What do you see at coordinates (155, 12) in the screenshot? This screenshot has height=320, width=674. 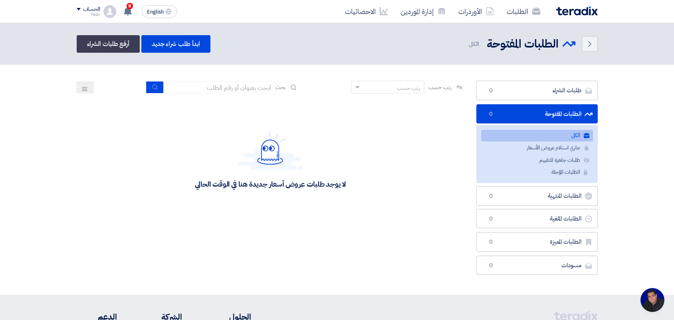 I see `span: English` at bounding box center [155, 12].